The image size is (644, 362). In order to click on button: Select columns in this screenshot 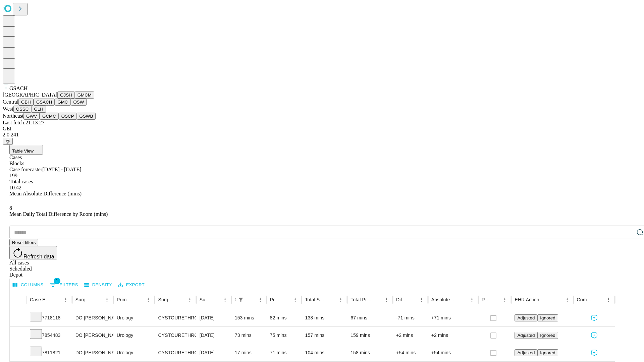, I will do `click(28, 285)`.